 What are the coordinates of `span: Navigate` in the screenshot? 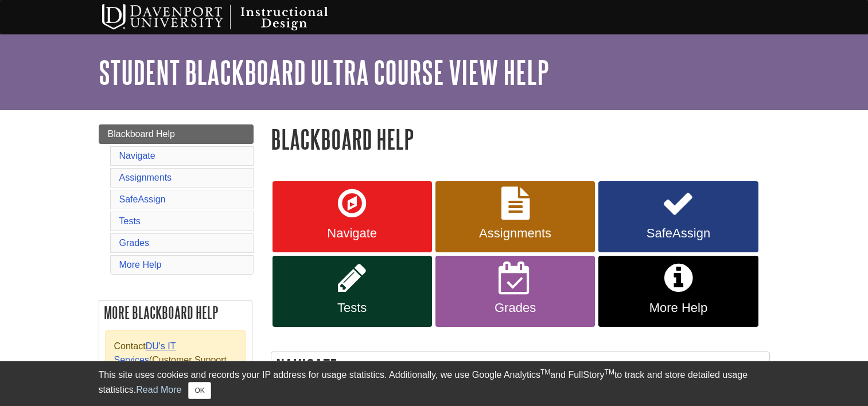 It's located at (352, 234).